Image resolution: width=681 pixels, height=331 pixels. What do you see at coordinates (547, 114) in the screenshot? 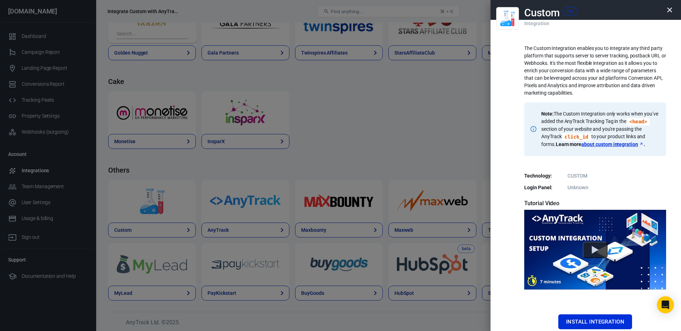
I see `strong: Note:` at bounding box center [547, 114].